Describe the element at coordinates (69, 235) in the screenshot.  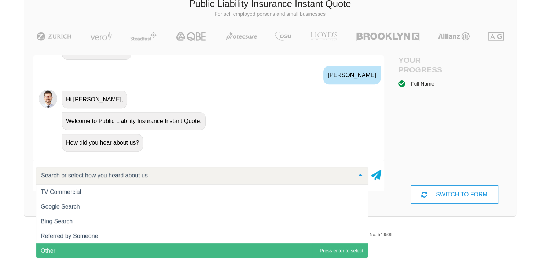
I see `span: Referred by Someone` at that location.